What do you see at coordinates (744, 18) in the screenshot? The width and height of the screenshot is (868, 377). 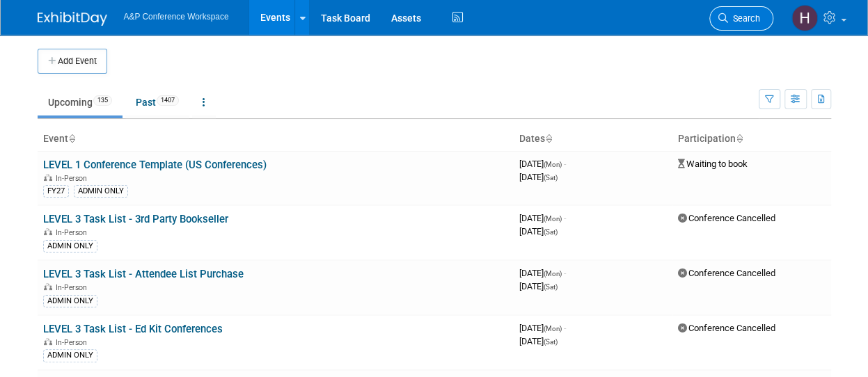 I see `span: Search` at bounding box center [744, 18].